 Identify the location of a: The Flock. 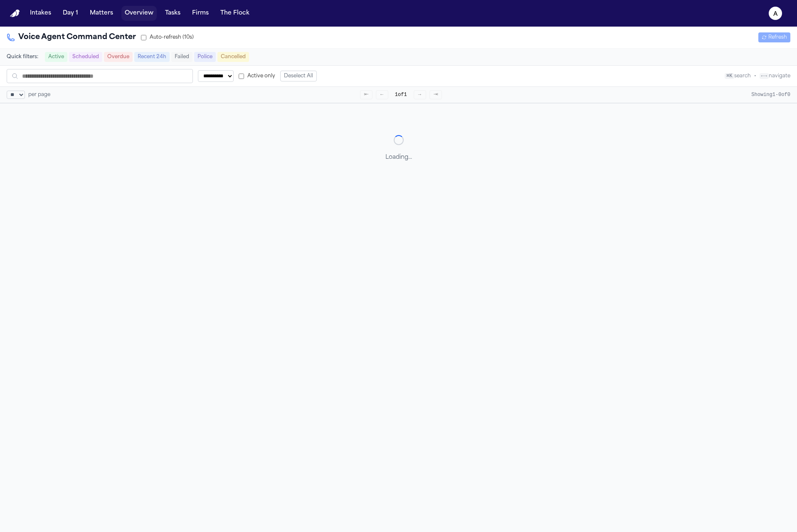
(235, 13).